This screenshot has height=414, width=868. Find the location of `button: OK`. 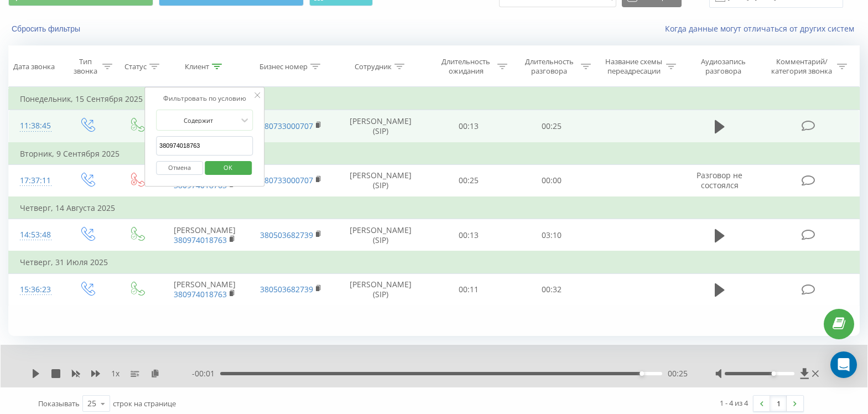

button: OK is located at coordinates (228, 167).